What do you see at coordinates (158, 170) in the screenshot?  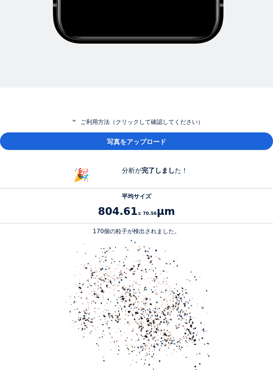 I see `font: 完了しまし` at bounding box center [158, 170].